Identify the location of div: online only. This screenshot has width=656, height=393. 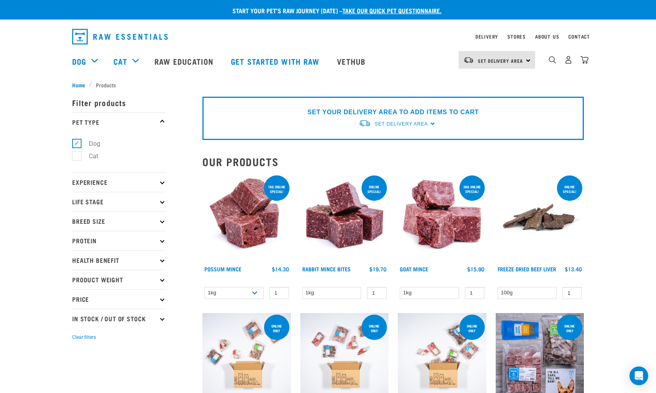
(570, 329).